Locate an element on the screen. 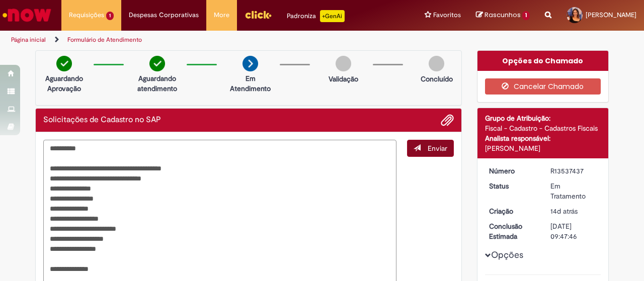 The image size is (644, 281). img: ServiceNow is located at coordinates (27, 15).